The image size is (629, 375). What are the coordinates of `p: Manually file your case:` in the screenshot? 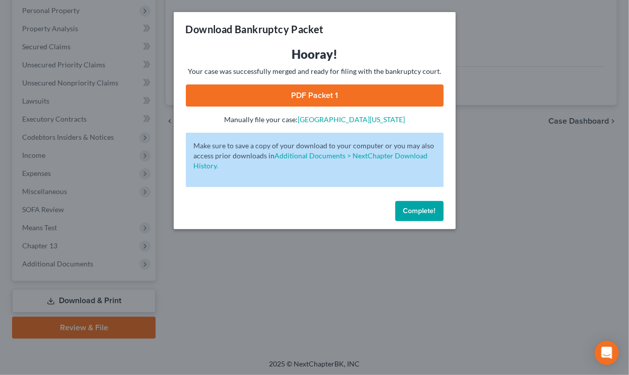 It's located at (315, 120).